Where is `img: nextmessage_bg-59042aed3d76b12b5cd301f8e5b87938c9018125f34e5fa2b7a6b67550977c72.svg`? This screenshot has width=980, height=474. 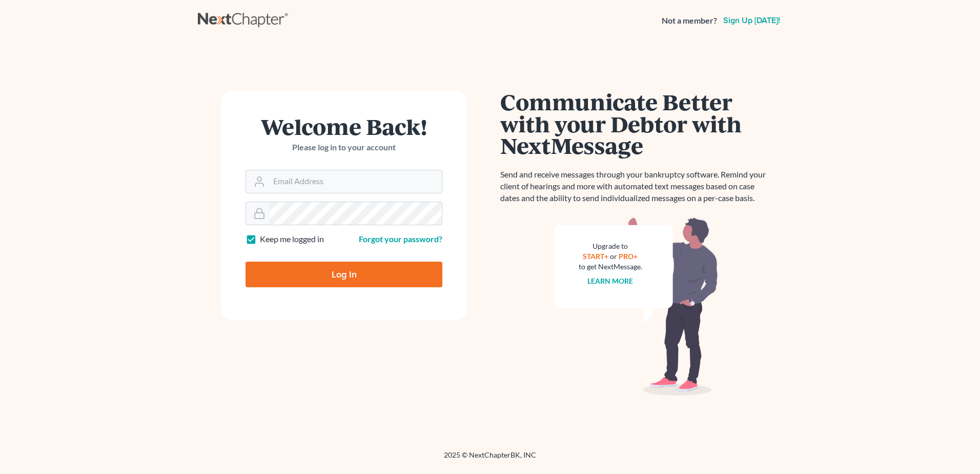
img: nextmessage_bg-59042aed3d76b12b5cd301f8e5b87938c9018125f34e5fa2b7a6b67550977c72.svg is located at coordinates (636, 307).